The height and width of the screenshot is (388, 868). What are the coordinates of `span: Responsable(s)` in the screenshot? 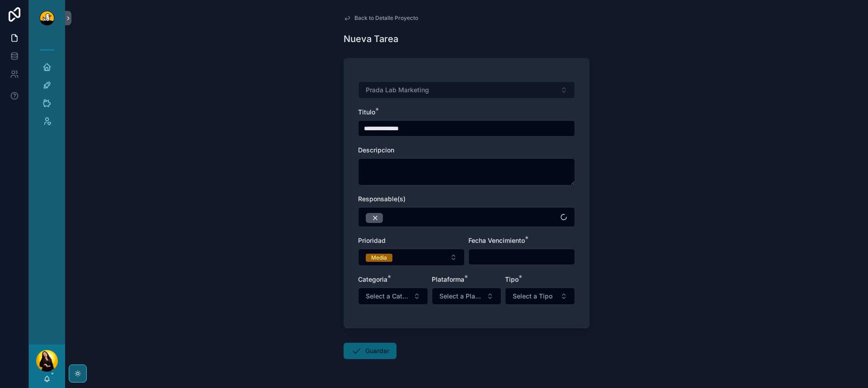 It's located at (382, 199).